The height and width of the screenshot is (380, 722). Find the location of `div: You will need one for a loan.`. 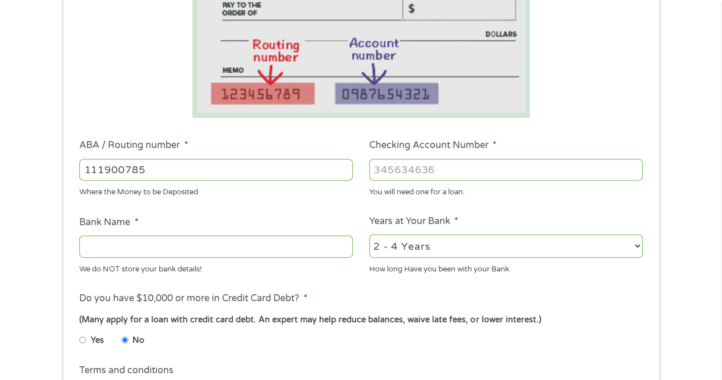

div: You will need one for a loan. is located at coordinates (506, 190).